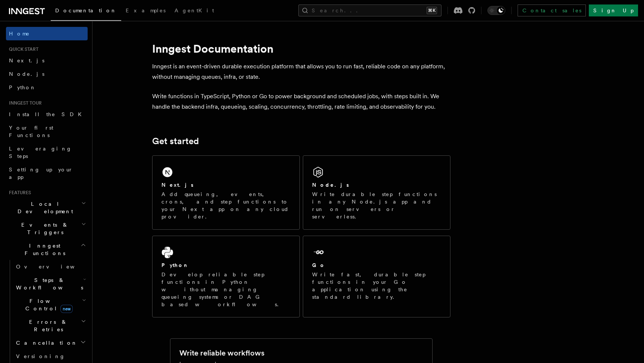  I want to click on a: Next.jsAdd queueing, events, crons, and step functions to your Next app on any cloud provider., so click(226, 193).